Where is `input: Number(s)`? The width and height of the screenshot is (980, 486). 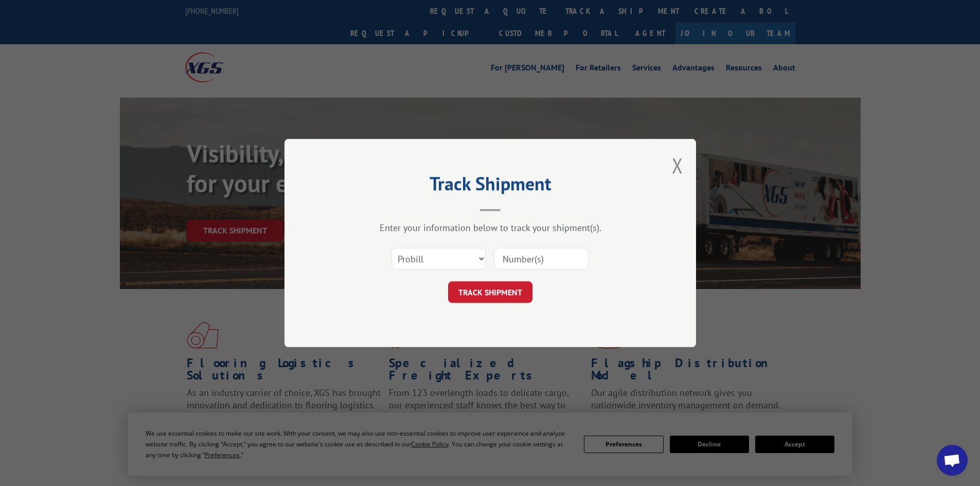 input: Number(s) is located at coordinates (541, 258).